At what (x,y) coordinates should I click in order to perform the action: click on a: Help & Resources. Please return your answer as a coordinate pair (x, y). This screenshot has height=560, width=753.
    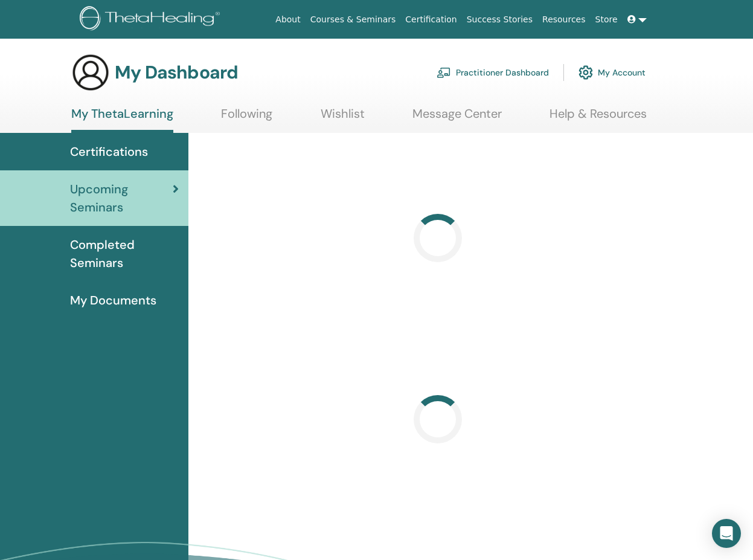
    Looking at the image, I should click on (598, 118).